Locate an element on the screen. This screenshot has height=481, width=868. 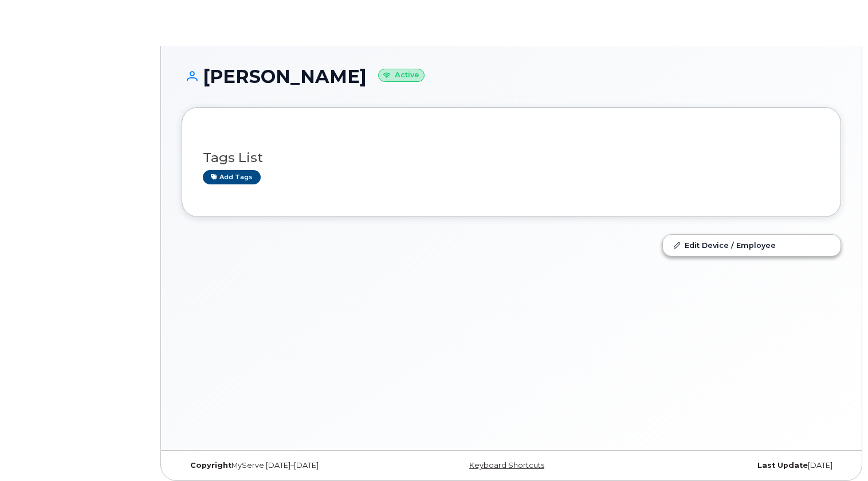
a: Add tags is located at coordinates (232, 177).